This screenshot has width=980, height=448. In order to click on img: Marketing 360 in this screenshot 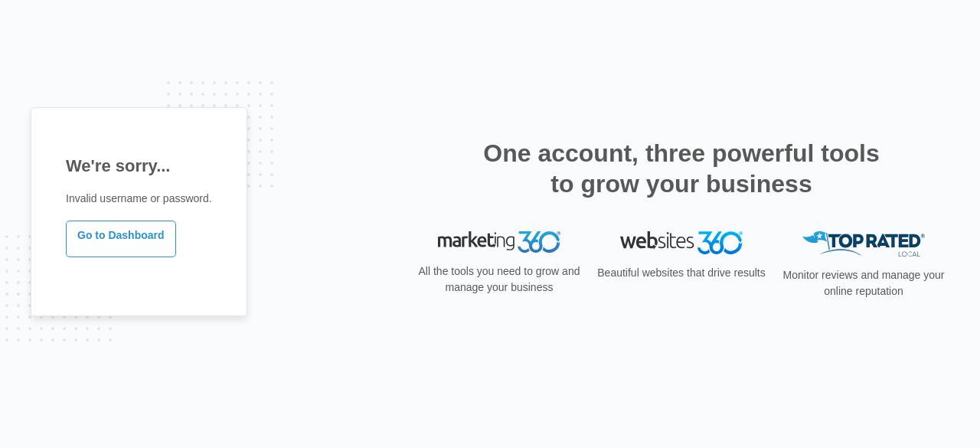, I will do `click(499, 242)`.